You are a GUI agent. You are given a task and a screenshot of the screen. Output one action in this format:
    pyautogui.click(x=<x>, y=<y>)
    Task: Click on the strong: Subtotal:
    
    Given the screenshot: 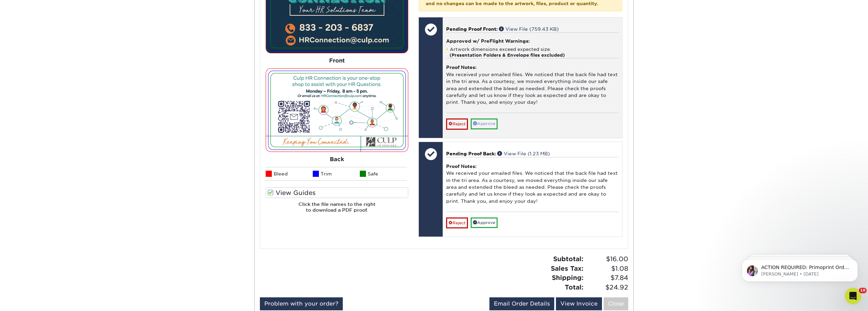 What is the action you would take?
    pyautogui.click(x=568, y=259)
    